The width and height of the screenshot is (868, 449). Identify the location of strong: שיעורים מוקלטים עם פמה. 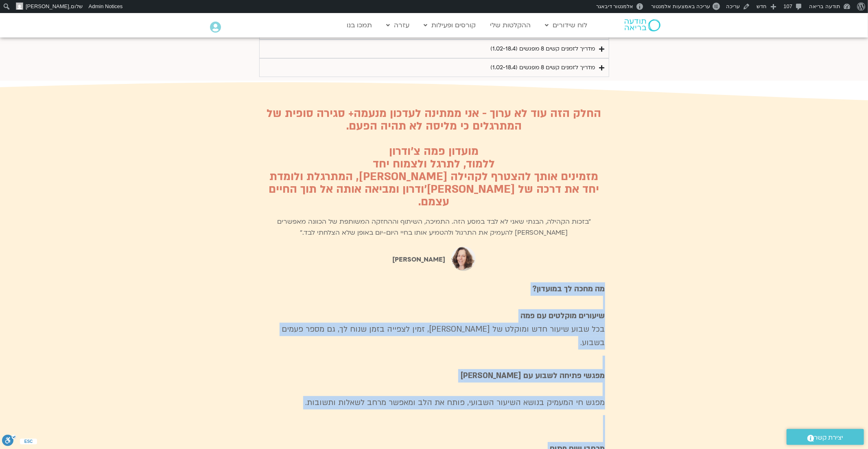
(563, 316).